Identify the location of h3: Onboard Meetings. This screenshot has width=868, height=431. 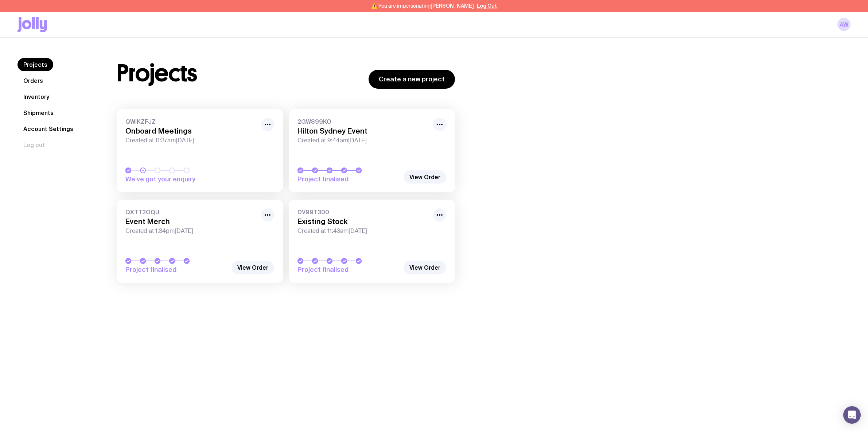
(191, 131).